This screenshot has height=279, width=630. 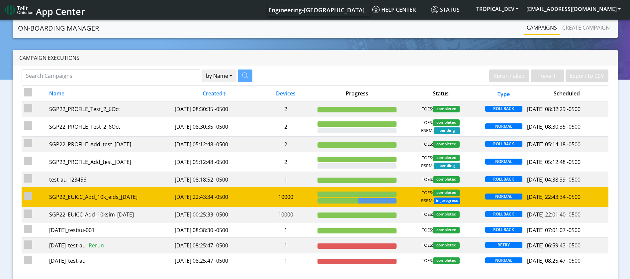 I want to click on th: Scheduled, so click(x=567, y=93).